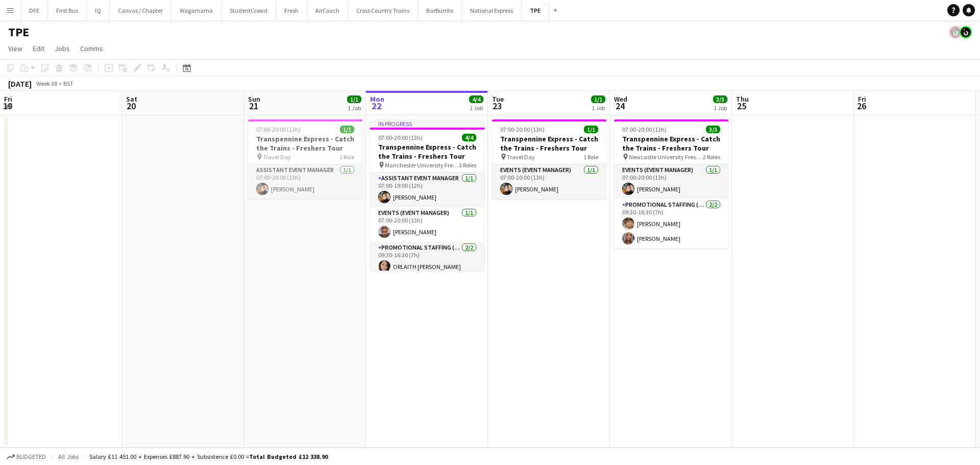  I want to click on span: 3 Roles, so click(467, 165).